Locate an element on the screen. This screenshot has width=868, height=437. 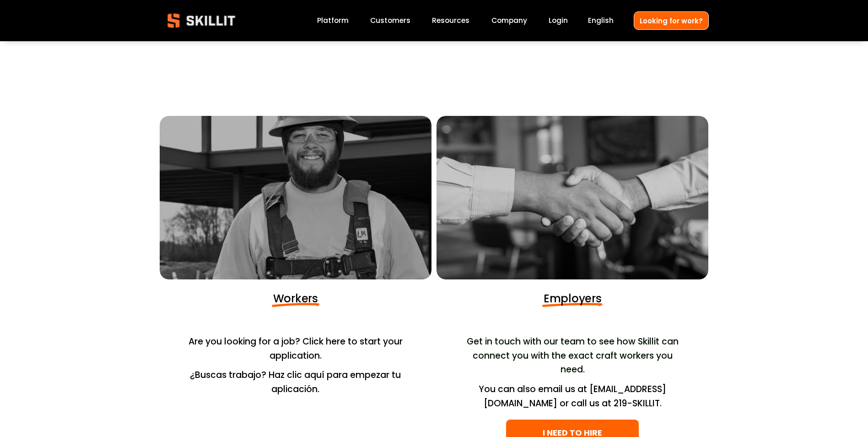
a: Customers is located at coordinates (390, 21).